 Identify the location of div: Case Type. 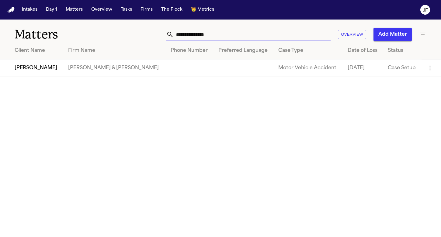
(308, 51).